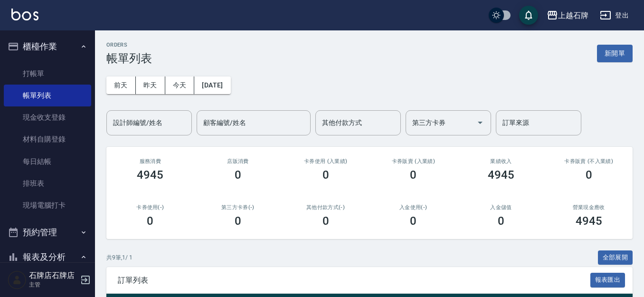 The height and width of the screenshot is (297, 644). Describe the element at coordinates (48, 183) in the screenshot. I see `a: 排班表` at that location.